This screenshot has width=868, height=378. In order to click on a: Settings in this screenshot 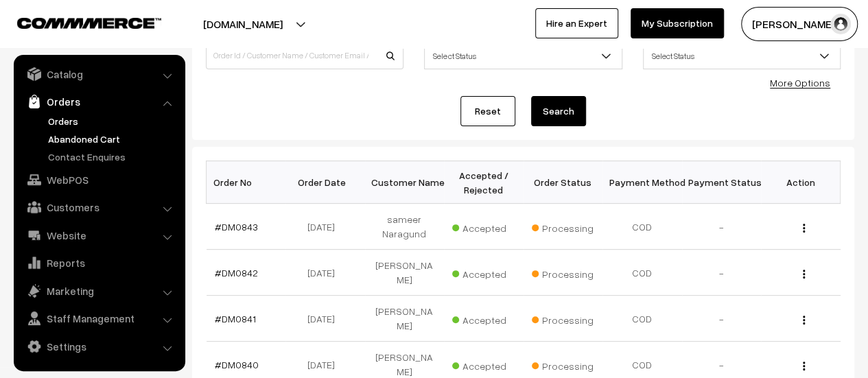, I will do `click(99, 346)`.